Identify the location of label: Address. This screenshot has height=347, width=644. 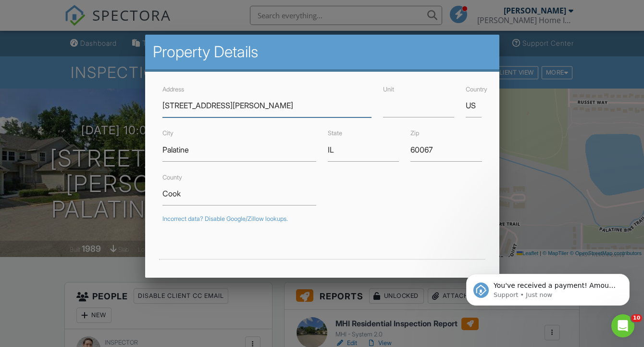
(173, 89).